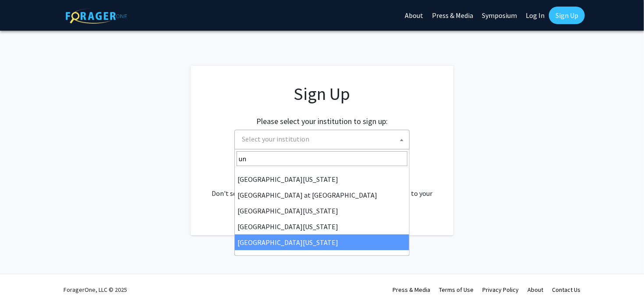 The width and height of the screenshot is (644, 305). What do you see at coordinates (567, 15) in the screenshot?
I see `a: Sign Up` at bounding box center [567, 15].